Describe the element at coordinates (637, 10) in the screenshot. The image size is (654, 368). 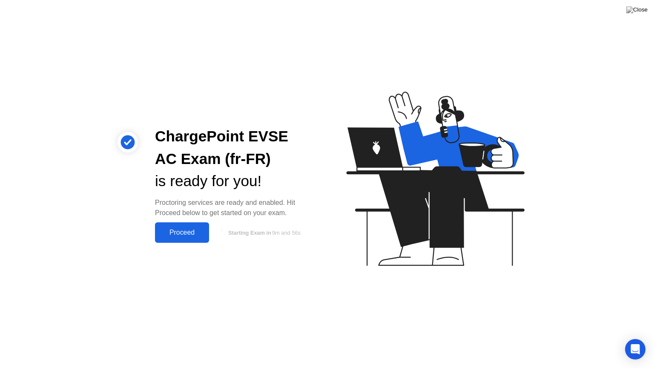
I see `img: Close` at that location.